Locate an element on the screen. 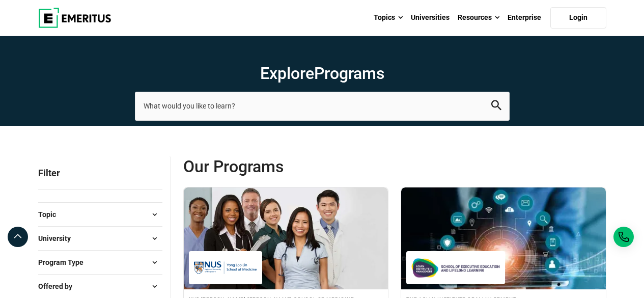  button: Offered by is located at coordinates (100, 286).